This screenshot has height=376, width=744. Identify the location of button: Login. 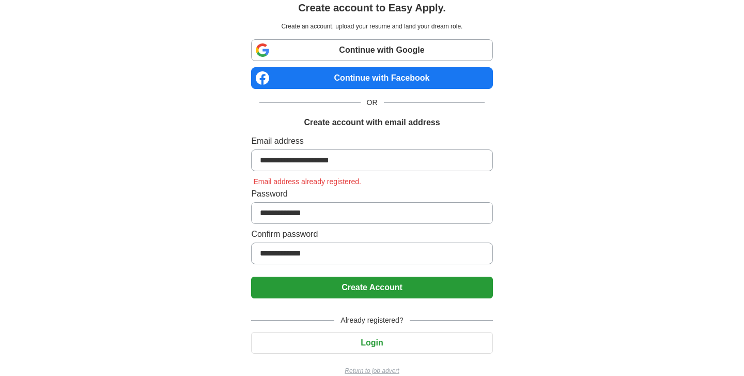
(372, 343).